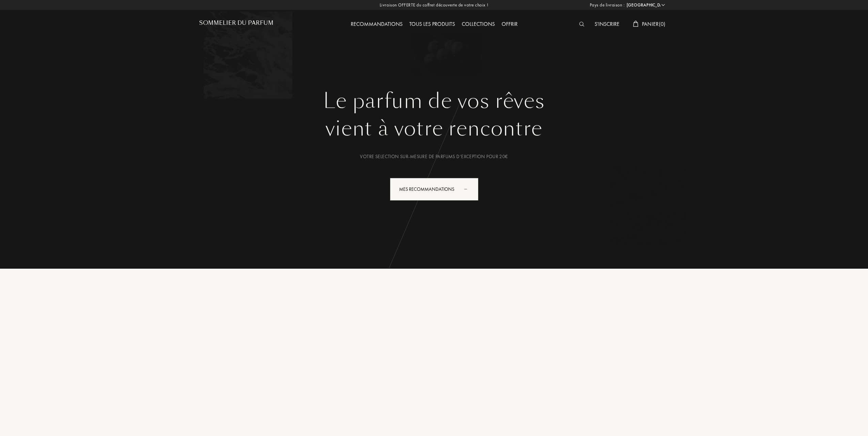 Image resolution: width=868 pixels, height=436 pixels. Describe the element at coordinates (654, 24) in the screenshot. I see `span: Panier ( 0 )` at that location.